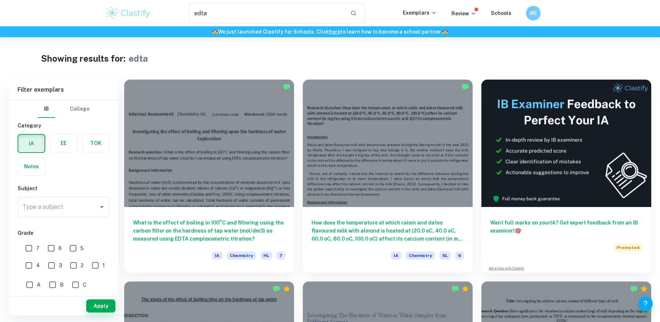  Describe the element at coordinates (209, 176) in the screenshot. I see `a: What is the effect of boiling in 100°C and filtering using the carbon filter on the hardness of t...` at that location.